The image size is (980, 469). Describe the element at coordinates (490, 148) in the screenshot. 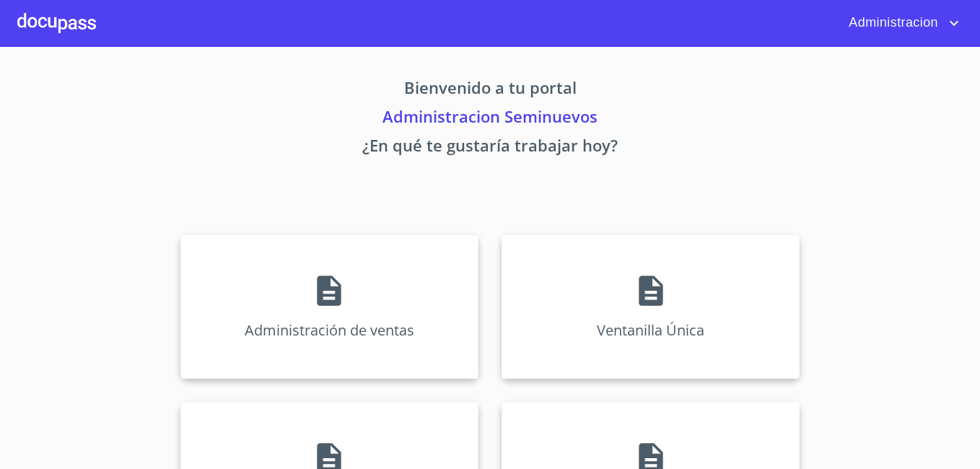

I see `p: ¿En qué te gustaría trabajar hoy?` at that location.